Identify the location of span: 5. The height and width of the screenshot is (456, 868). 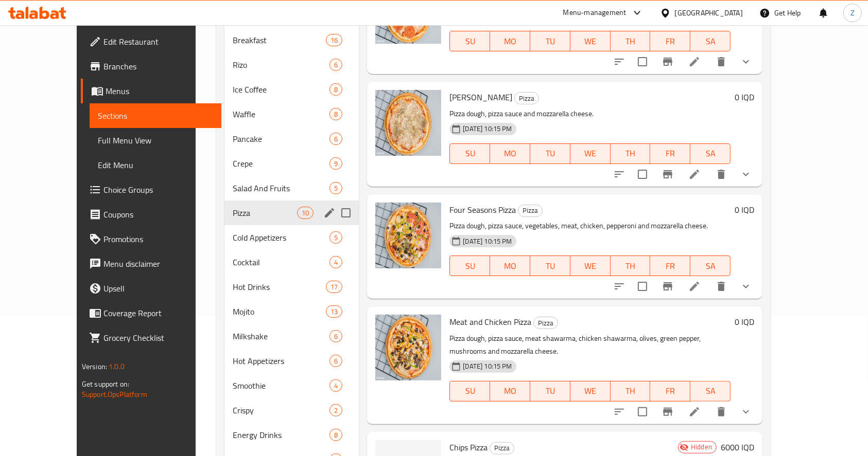
(336, 238).